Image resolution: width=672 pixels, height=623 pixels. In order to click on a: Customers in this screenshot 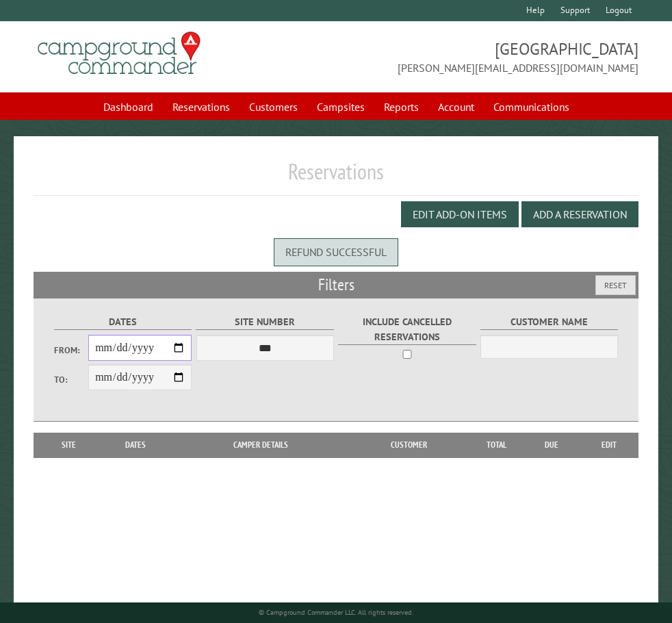, I will do `click(273, 107)`.